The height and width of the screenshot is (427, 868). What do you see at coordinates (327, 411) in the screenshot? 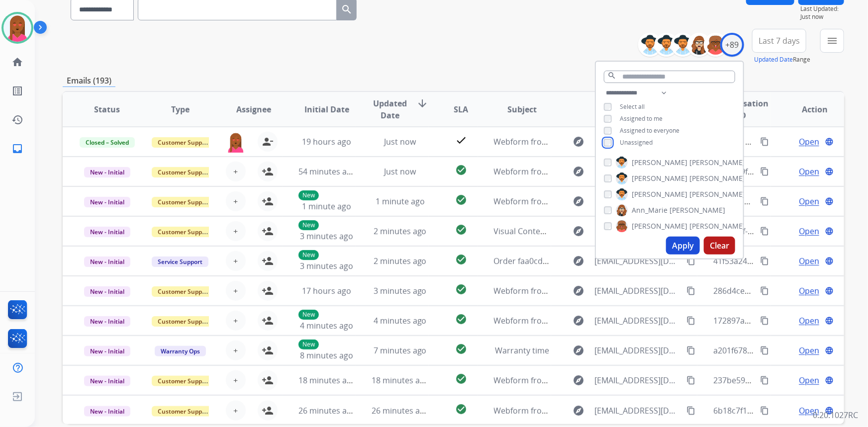
I see `span: 26 minutes ago` at bounding box center [327, 411].